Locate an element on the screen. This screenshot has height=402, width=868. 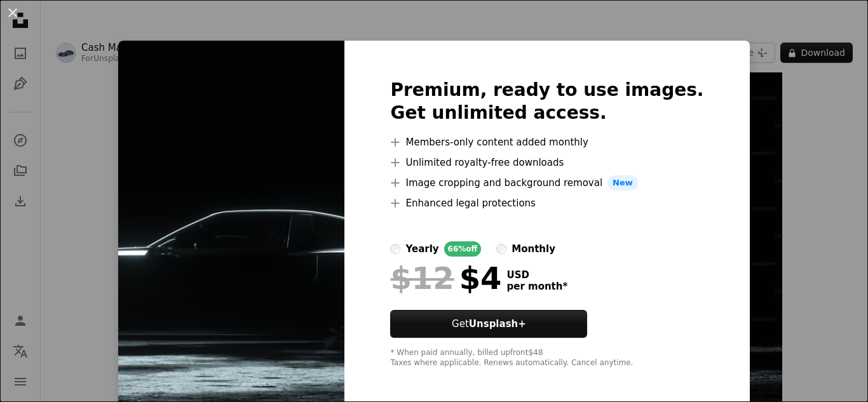
li: Image cropping and background removal is located at coordinates (546, 183).